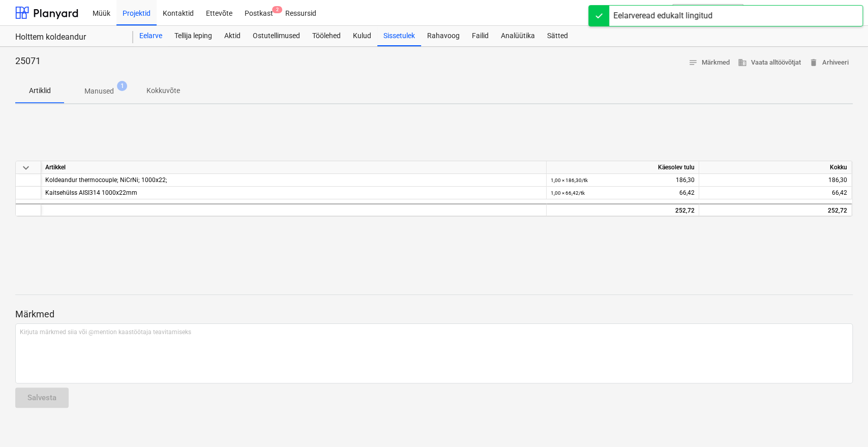 This screenshot has width=868, height=447. I want to click on div: Kokku, so click(776, 167).